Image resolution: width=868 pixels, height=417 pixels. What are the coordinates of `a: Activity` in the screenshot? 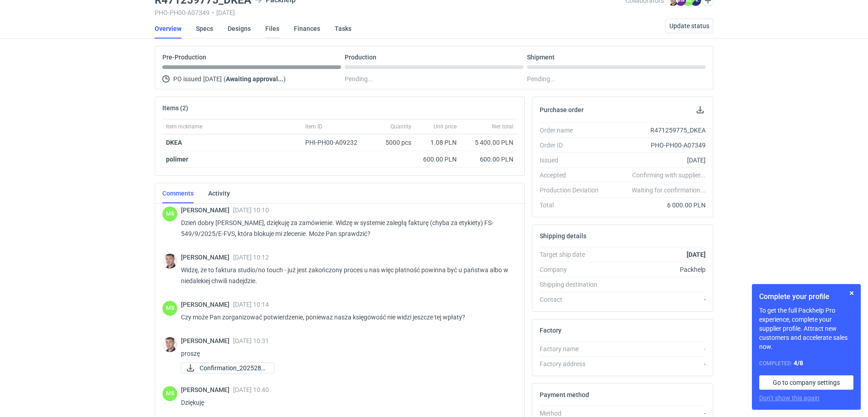 It's located at (219, 193).